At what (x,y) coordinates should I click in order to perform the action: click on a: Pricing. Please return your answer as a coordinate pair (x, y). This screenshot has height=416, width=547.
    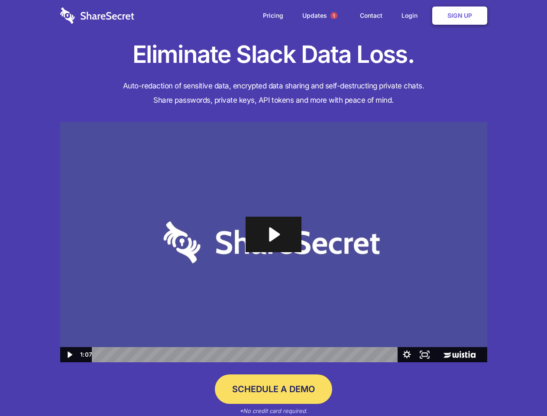
    Looking at the image, I should click on (273, 16).